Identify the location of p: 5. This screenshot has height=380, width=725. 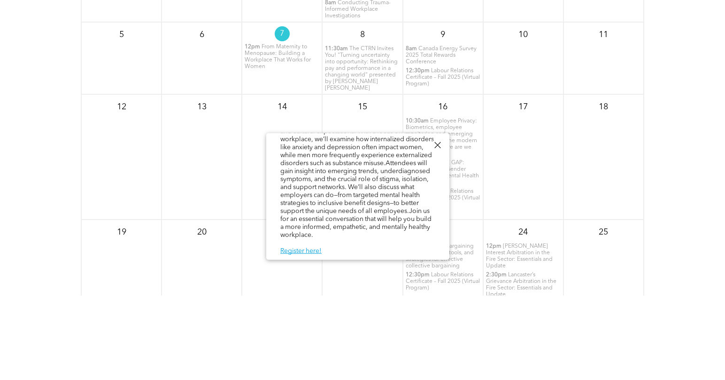
(122, 35).